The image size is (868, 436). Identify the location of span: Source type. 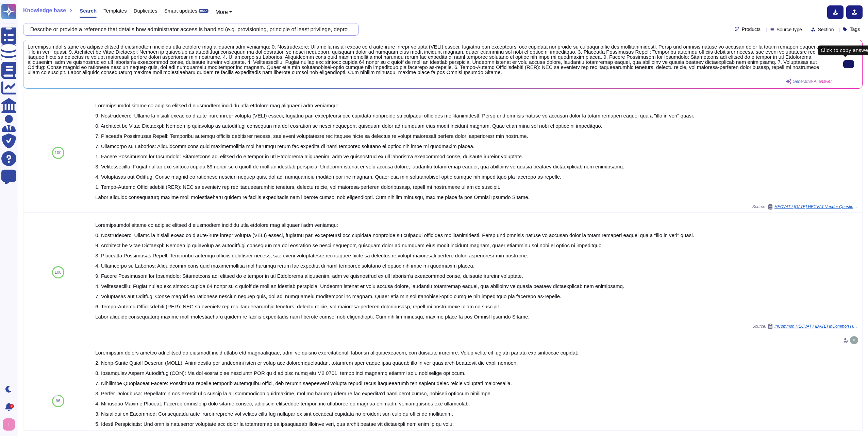
(789, 29).